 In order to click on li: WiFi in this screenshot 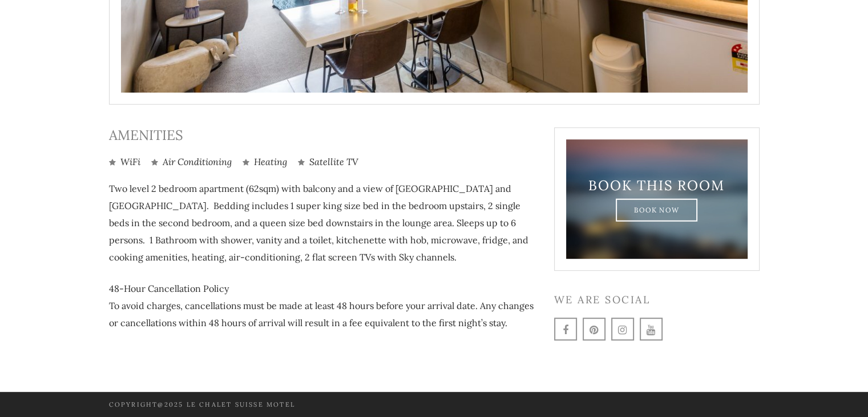, I will do `click(124, 162)`.